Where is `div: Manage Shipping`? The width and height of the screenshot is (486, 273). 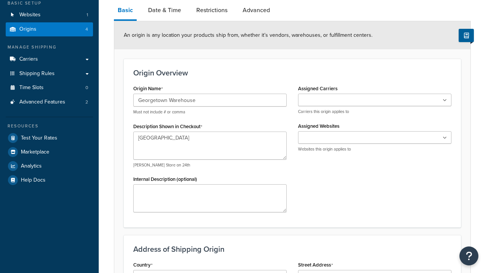
div: Manage Shipping is located at coordinates (49, 47).